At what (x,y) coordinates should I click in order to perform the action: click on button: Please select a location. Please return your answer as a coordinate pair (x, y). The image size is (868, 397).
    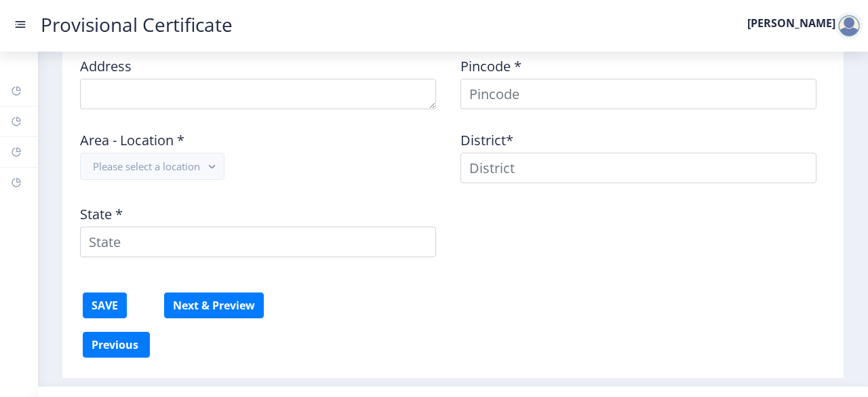
    Looking at the image, I should click on (152, 166).